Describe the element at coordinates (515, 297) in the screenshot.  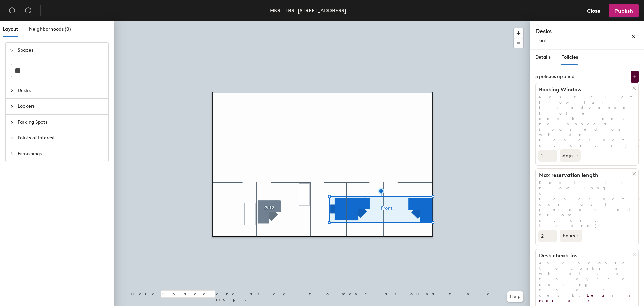
I see `button: Help` at that location.